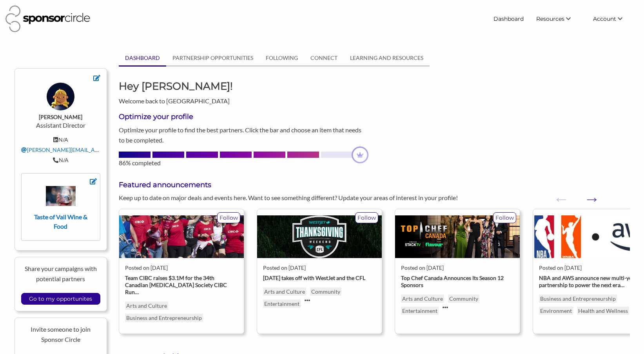 Image resolution: width=644 pixels, height=354 pixels. Describe the element at coordinates (61, 160) in the screenshot. I see `div: N/A` at that location.